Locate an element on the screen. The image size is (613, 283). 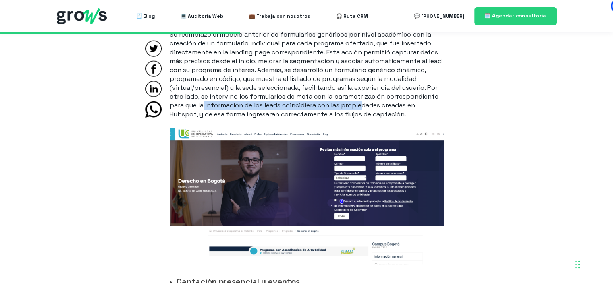
div: Widget de chat is located at coordinates (540, 232).